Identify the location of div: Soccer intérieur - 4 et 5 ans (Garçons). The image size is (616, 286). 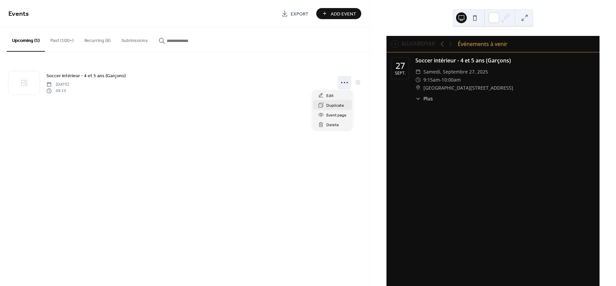
(505, 61).